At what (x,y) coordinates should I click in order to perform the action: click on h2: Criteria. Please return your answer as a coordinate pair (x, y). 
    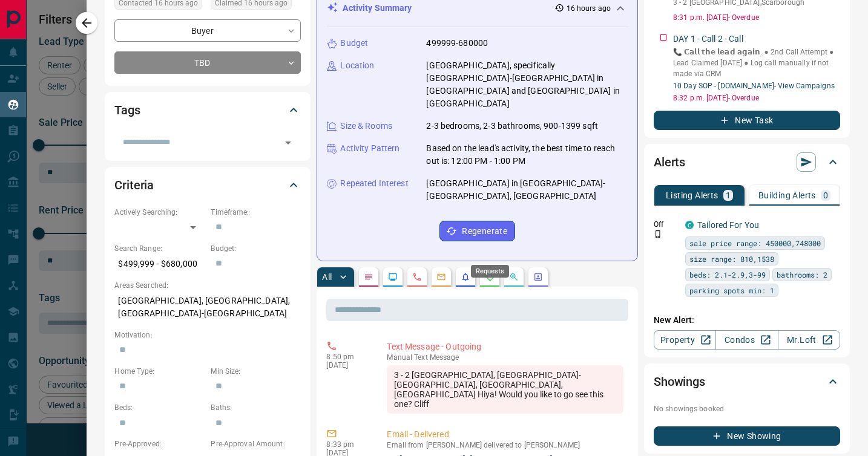
    Looking at the image, I should click on (134, 185).